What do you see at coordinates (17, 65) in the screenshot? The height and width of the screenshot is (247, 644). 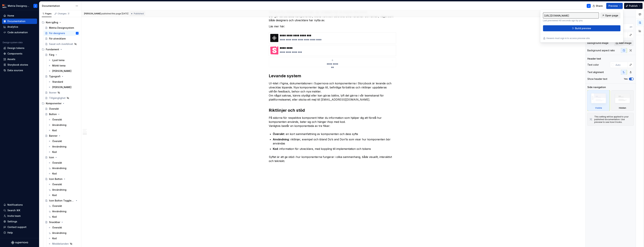 I see `div: Storybook stories` at bounding box center [17, 65].